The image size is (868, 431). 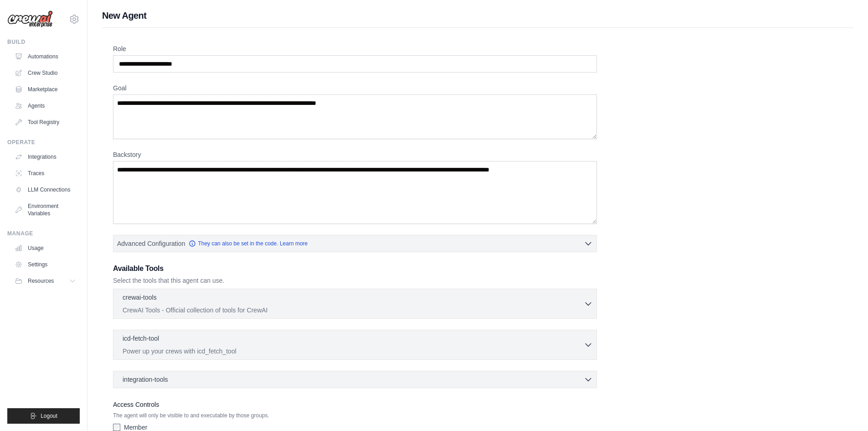 What do you see at coordinates (478, 15) in the screenshot?
I see `h1: New Agent` at bounding box center [478, 15].